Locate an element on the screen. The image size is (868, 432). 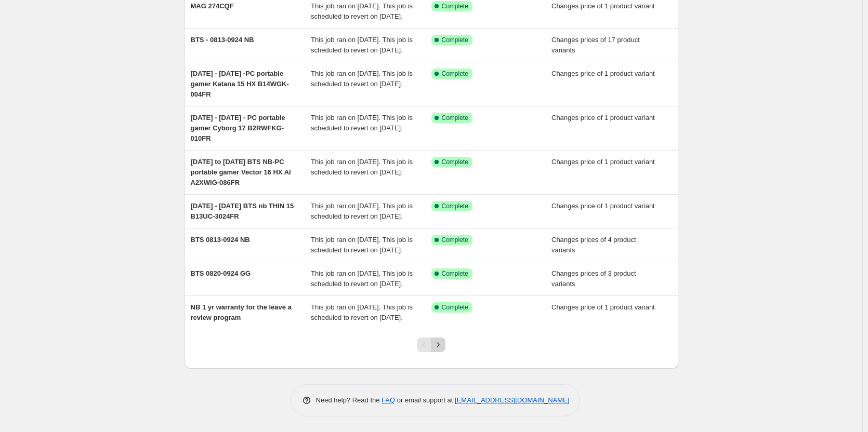
span: NB 1 yr warranty for the leave a review program is located at coordinates (241, 312).